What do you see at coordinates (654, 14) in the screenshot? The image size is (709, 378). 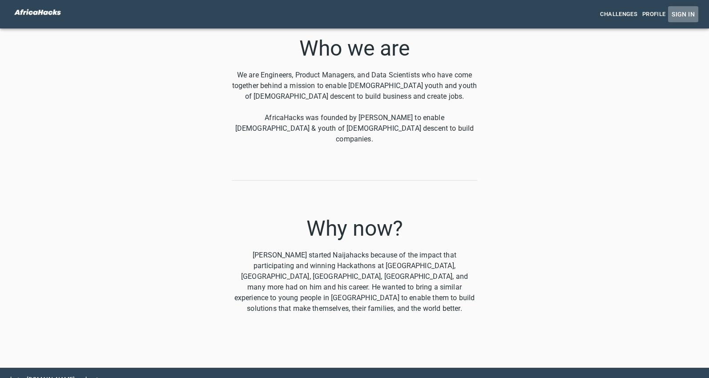 I see `span: Profile` at bounding box center [654, 14].